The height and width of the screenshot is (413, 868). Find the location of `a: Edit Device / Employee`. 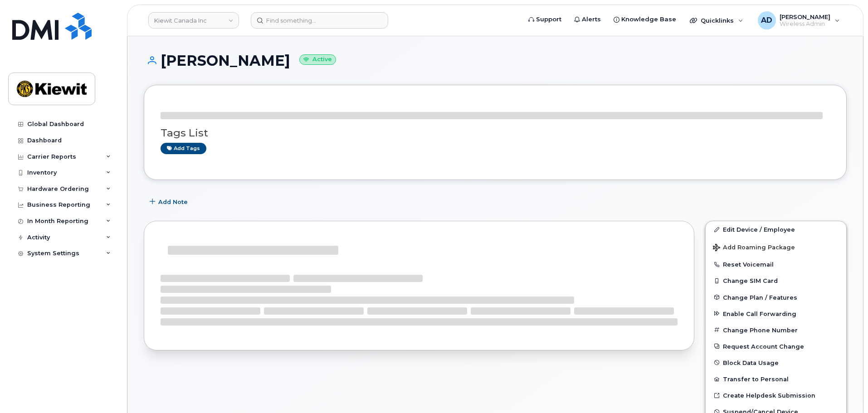

a: Edit Device / Employee is located at coordinates (776, 230).